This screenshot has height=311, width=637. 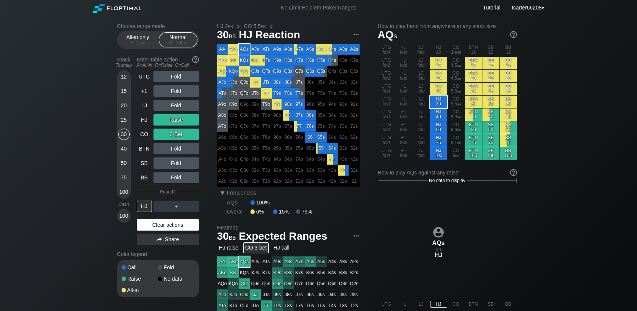 What do you see at coordinates (438, 50) in the screenshot?
I see `div: HJ 12` at bounding box center [438, 50].